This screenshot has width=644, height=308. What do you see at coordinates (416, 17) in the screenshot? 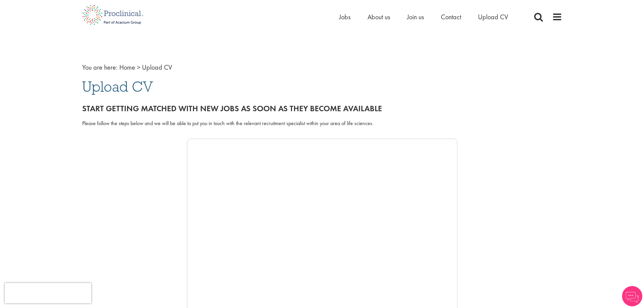
I see `a: Join us` at bounding box center [416, 17].